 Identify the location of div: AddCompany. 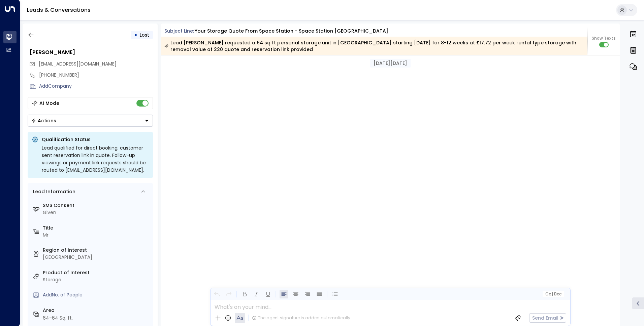
(96, 86).